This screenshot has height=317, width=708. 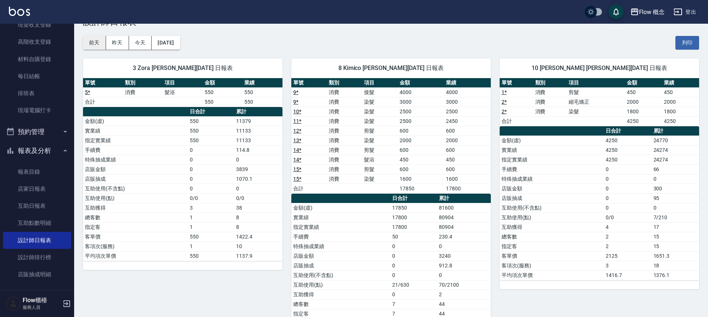 I want to click on td: 4, so click(x=628, y=227).